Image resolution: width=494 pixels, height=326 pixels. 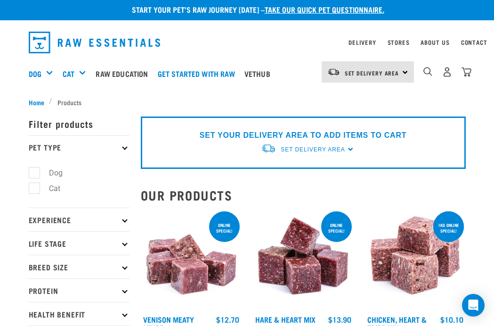 I want to click on div: $12.70, so click(x=228, y=319).